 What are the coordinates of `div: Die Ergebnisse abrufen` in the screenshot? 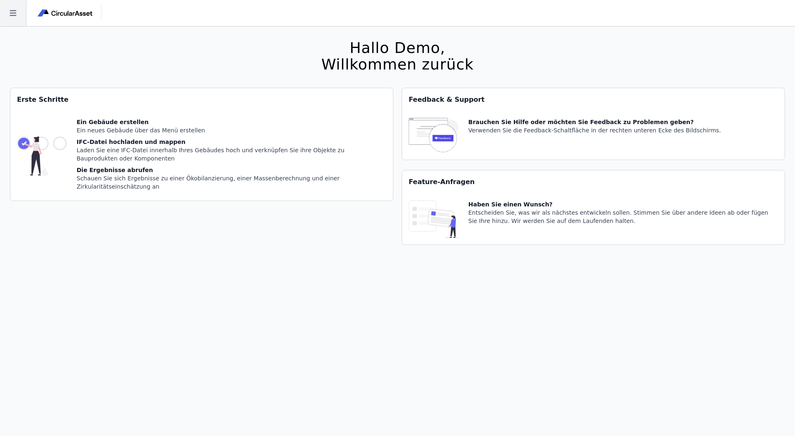 It's located at (231, 170).